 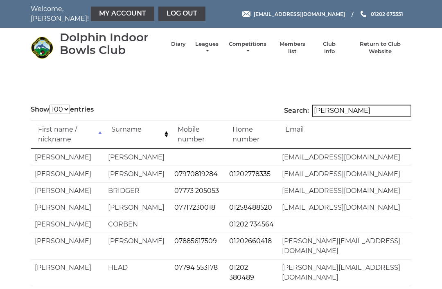 What do you see at coordinates (250, 207) in the screenshot?
I see `a: 01258488520` at bounding box center [250, 207].